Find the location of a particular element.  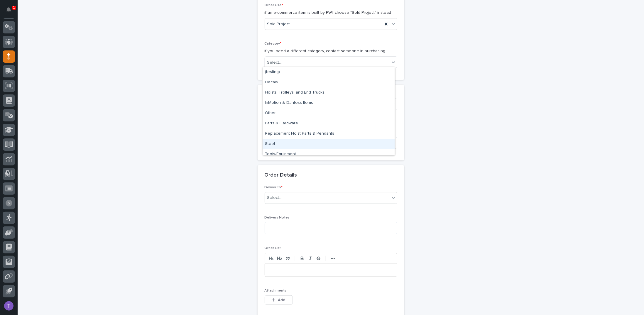

span: Delivery Notes is located at coordinates (277, 217).